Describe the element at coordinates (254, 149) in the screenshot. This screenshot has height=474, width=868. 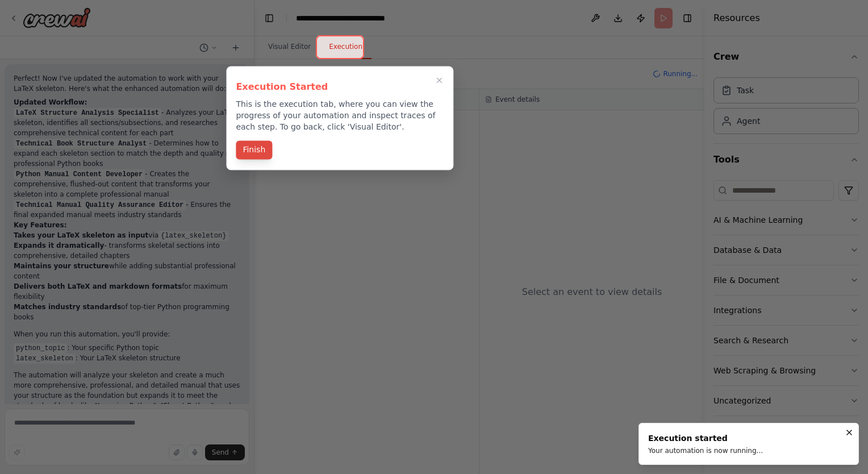
I see `button: Finish` at that location.